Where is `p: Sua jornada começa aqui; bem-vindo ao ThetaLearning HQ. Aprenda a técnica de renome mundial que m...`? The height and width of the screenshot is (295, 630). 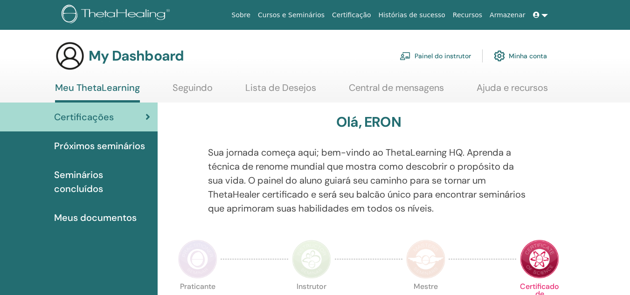 p: Sua jornada começa aqui; bem-vindo ao ThetaLearning HQ. Aprenda a técnica de renome mundial que m... is located at coordinates (368, 180).